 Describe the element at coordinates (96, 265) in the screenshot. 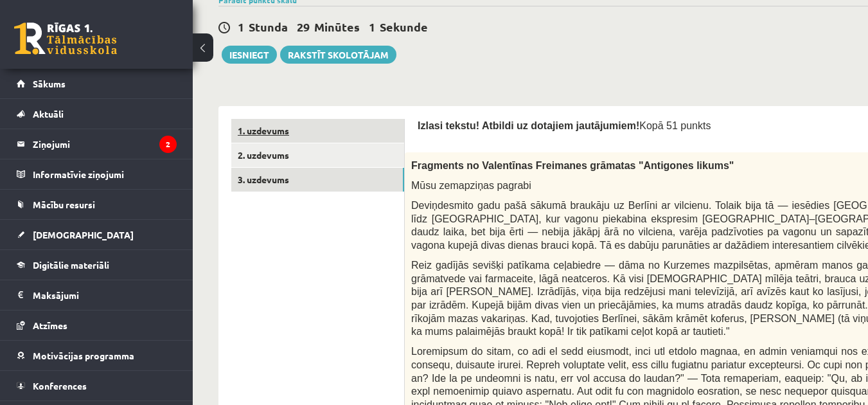

I see `a: Digitālie materiāli` at that location.